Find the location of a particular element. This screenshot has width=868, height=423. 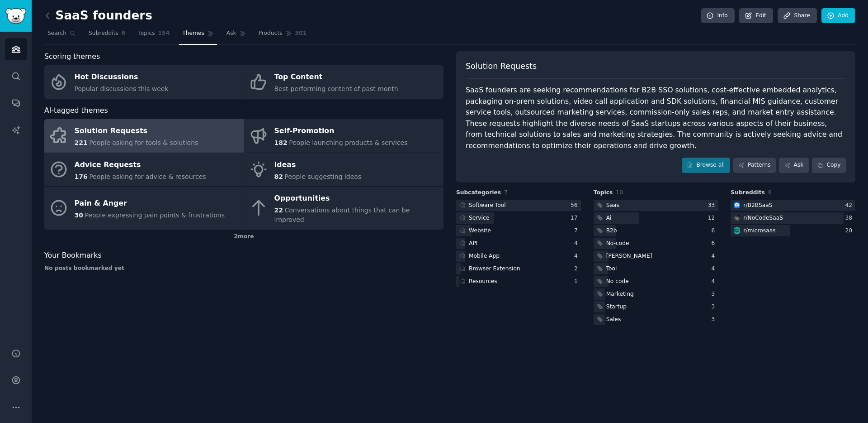

div: Tool is located at coordinates (612, 269).